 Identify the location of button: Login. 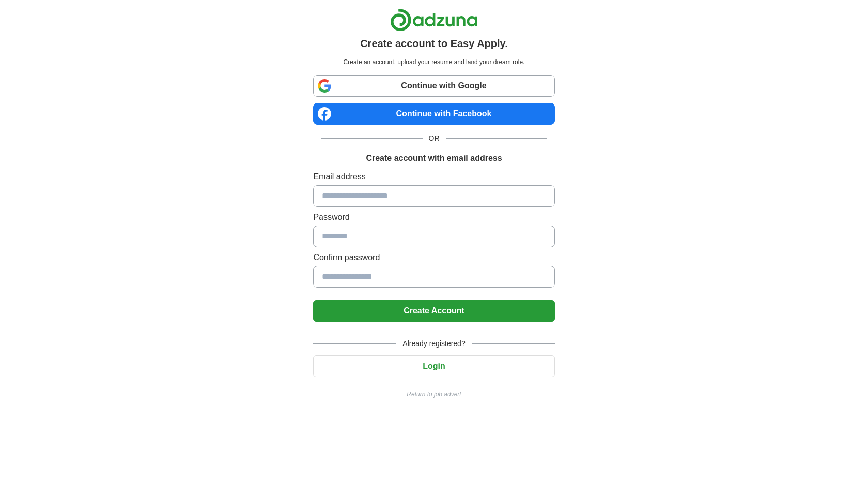
(434, 366).